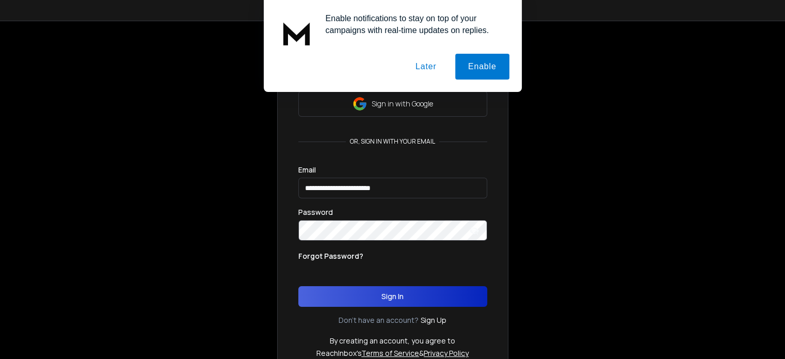 The image size is (785, 359). I want to click on button: Later, so click(426, 67).